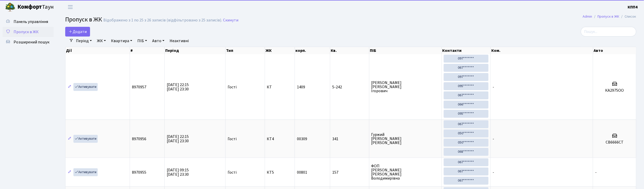 The image size is (644, 189). What do you see at coordinates (466, 51) in the screenshot?
I see `th: Контакти` at bounding box center [466, 51].